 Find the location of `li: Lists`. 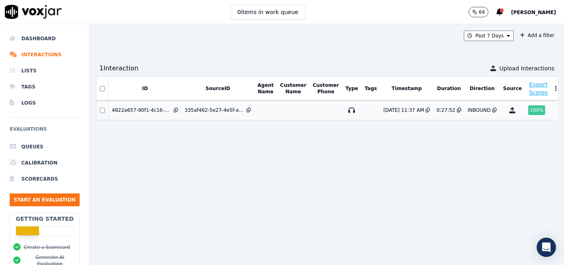

li: Lists is located at coordinates (45, 71).